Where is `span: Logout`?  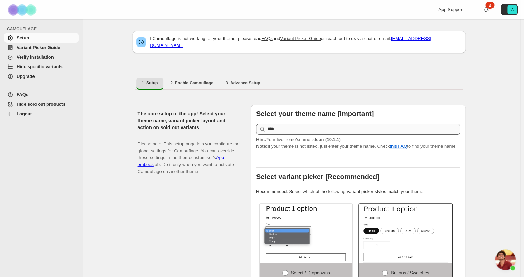 span: Logout is located at coordinates (24, 114).